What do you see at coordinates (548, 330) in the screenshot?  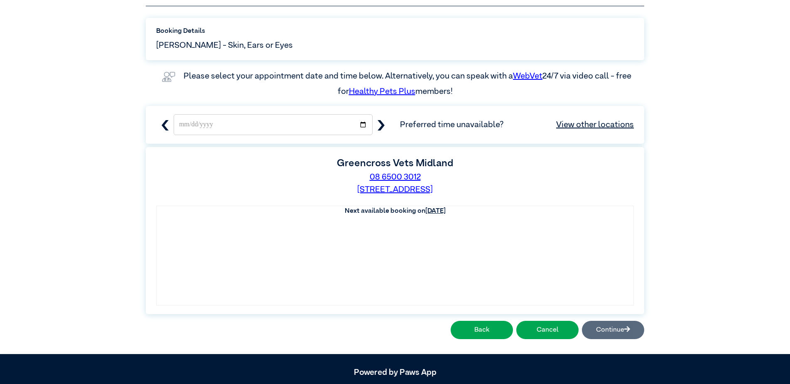 I see `button: Cancel` at bounding box center [548, 330].